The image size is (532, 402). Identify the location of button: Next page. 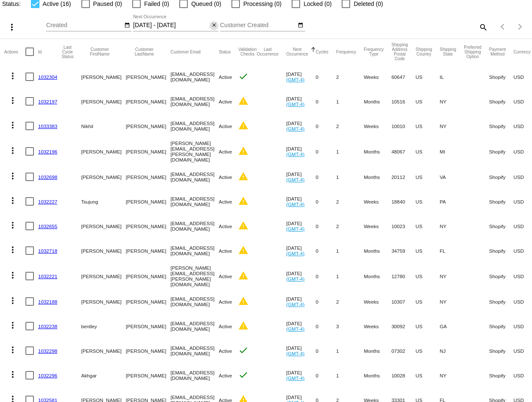
(520, 27).